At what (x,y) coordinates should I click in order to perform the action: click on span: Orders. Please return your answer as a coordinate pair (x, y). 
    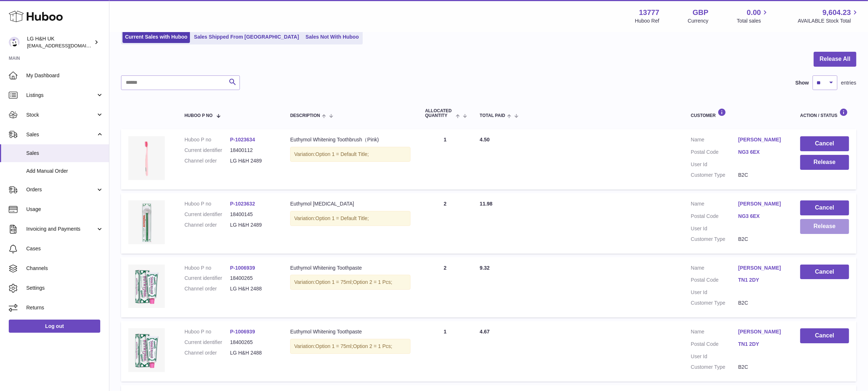
    Looking at the image, I should click on (61, 189).